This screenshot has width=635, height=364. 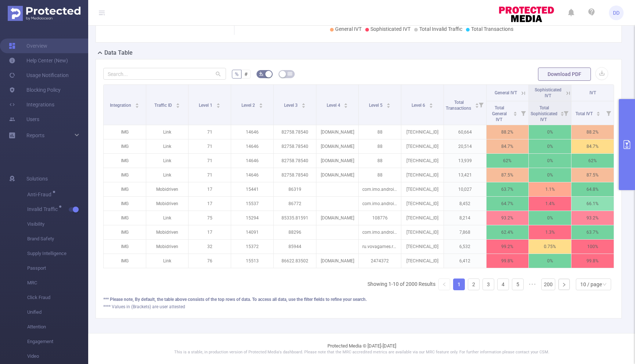 I want to click on p: 64.7%, so click(x=508, y=204).